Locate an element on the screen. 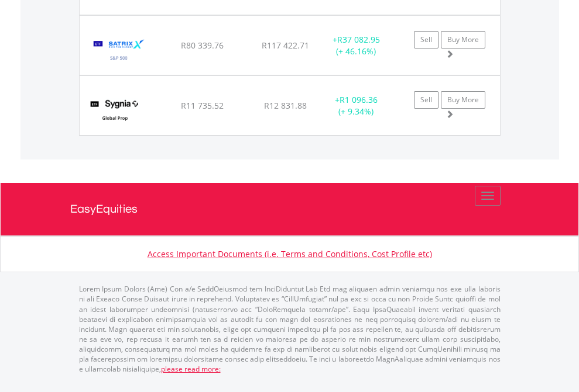 This screenshot has width=579, height=392. a: EasyEquities is located at coordinates (290, 209).